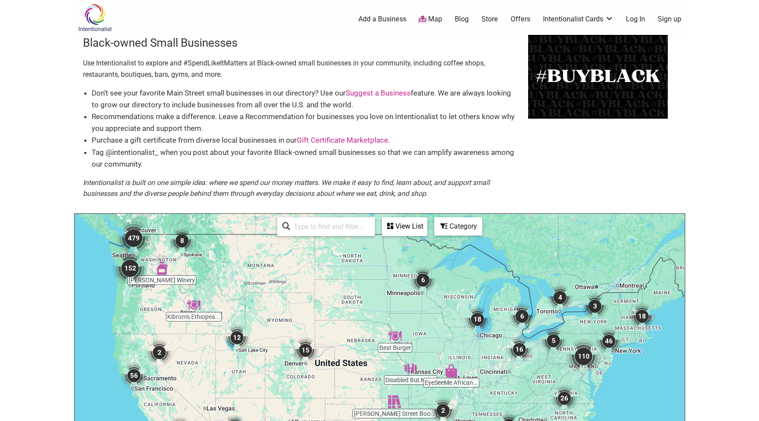 The image size is (759, 421). I want to click on a: Intentionalist Cards, so click(579, 19).